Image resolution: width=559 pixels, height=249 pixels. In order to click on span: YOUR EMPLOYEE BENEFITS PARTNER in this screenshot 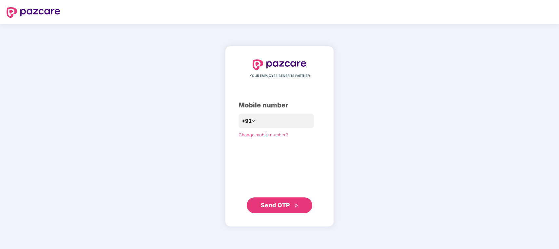, I will do `click(280, 76)`.